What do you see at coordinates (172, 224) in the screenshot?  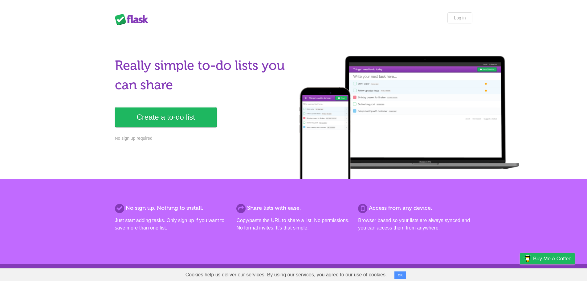 I see `p: Just start adding tasks. Only sign up if you want to save more than one list.` at bounding box center [172, 224].